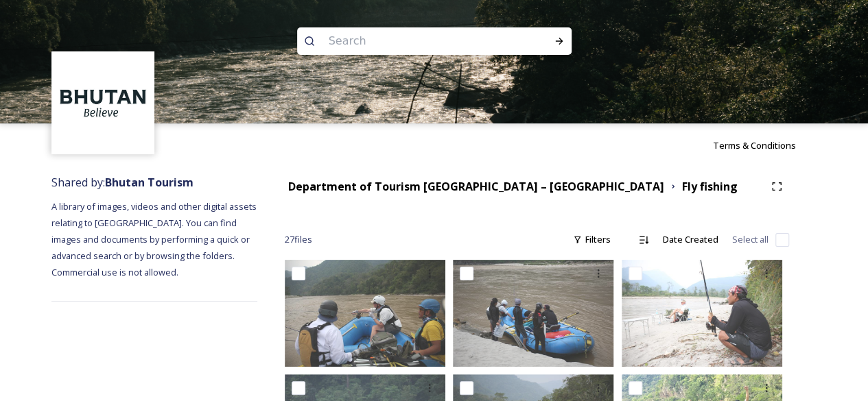  Describe the element at coordinates (702, 314) in the screenshot. I see `img: by Ugyen Wangchuk6.JPG` at that location.